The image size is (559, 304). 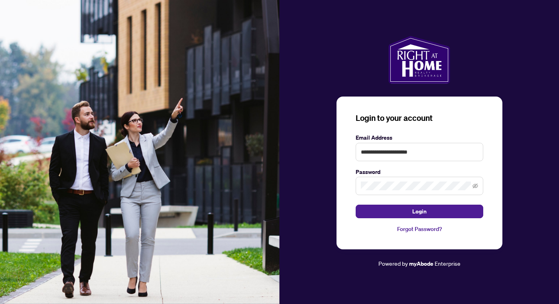 I want to click on img: ma-logo, so click(x=419, y=60).